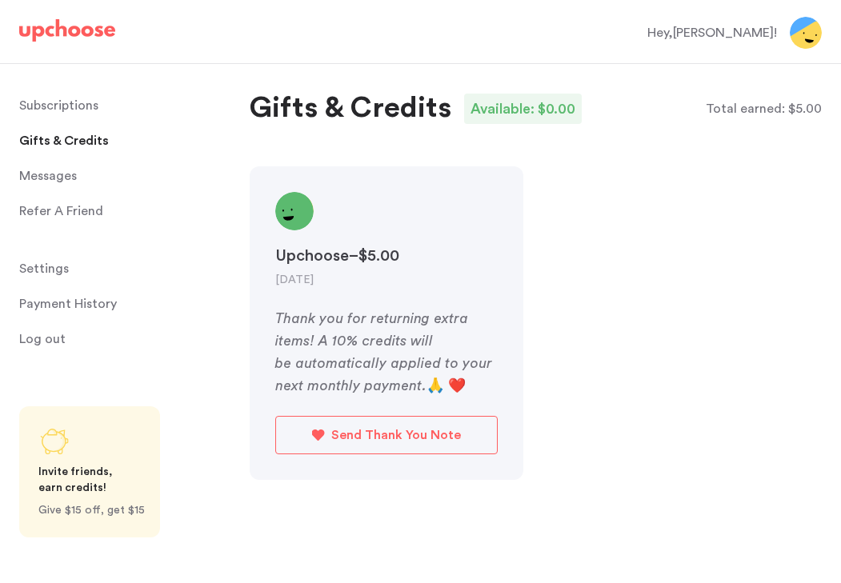  What do you see at coordinates (396, 435) in the screenshot?
I see `p: Send Thank You Note` at bounding box center [396, 435].